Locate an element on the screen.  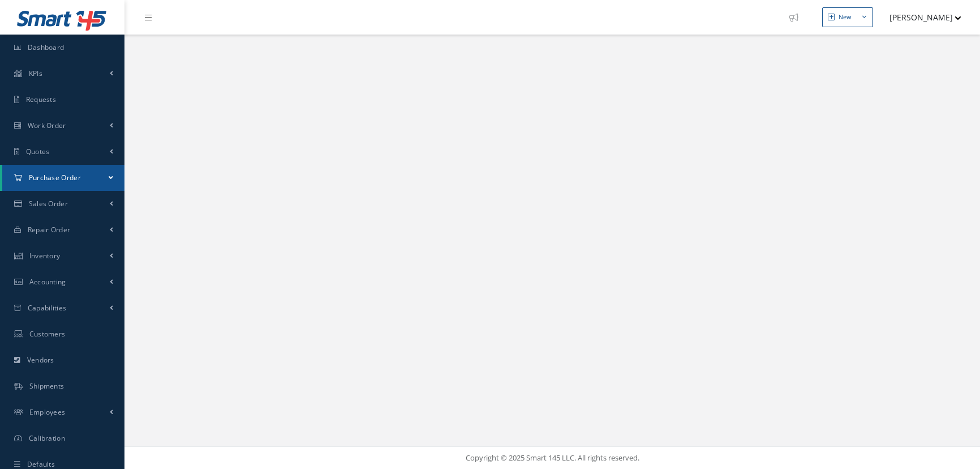
span: Purchase Order is located at coordinates (55, 177).